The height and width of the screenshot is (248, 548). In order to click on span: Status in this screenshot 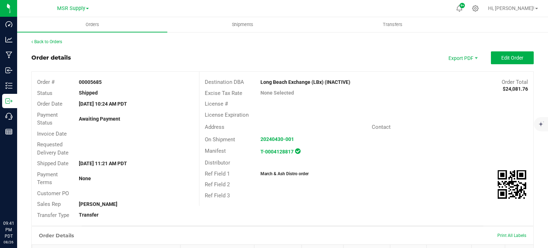, I will do `click(45, 93)`.